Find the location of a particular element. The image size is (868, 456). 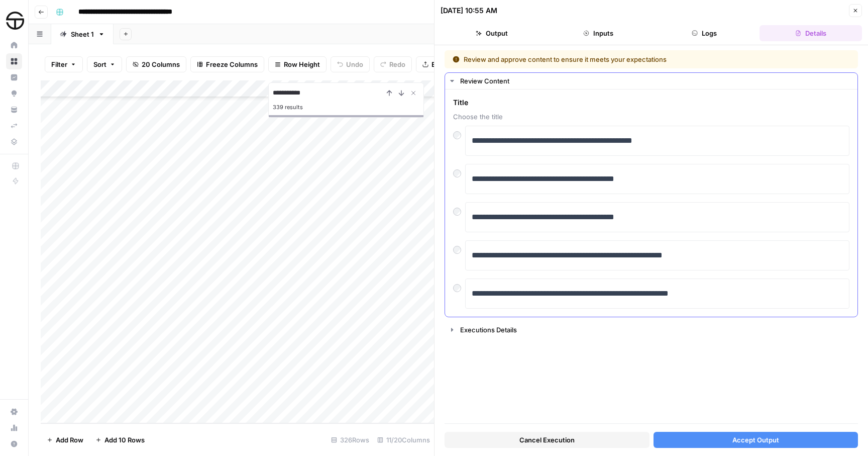

button: Add 10 Rows is located at coordinates (120, 440).